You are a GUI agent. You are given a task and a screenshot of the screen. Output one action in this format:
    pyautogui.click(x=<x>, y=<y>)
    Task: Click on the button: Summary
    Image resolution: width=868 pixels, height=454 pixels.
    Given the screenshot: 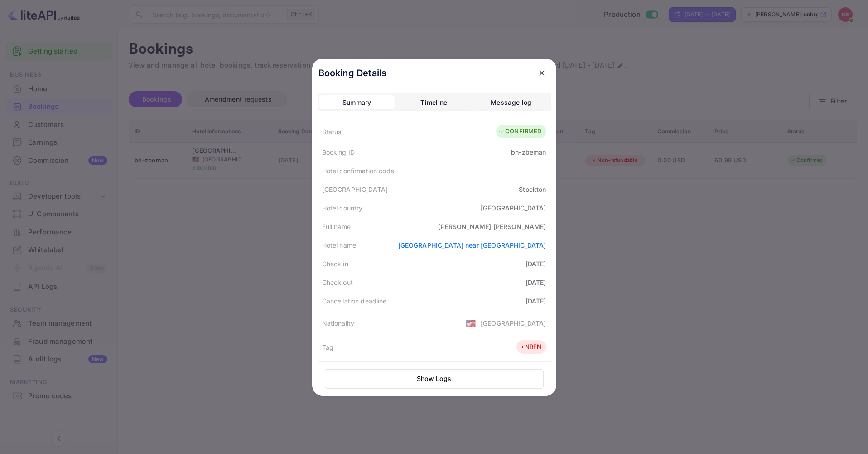 What is the action you would take?
    pyautogui.click(x=357, y=102)
    